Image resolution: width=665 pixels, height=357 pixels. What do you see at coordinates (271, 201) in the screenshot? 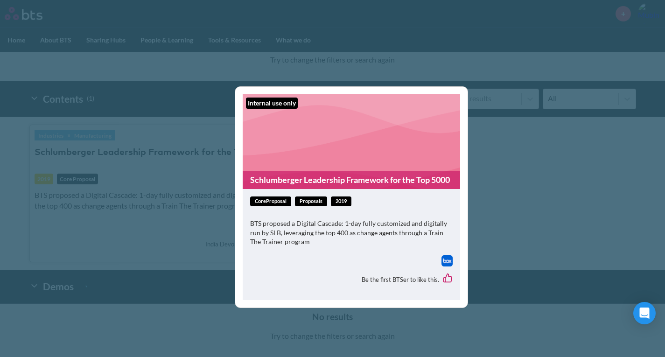
I see `span: coreProposal` at bounding box center [271, 201].